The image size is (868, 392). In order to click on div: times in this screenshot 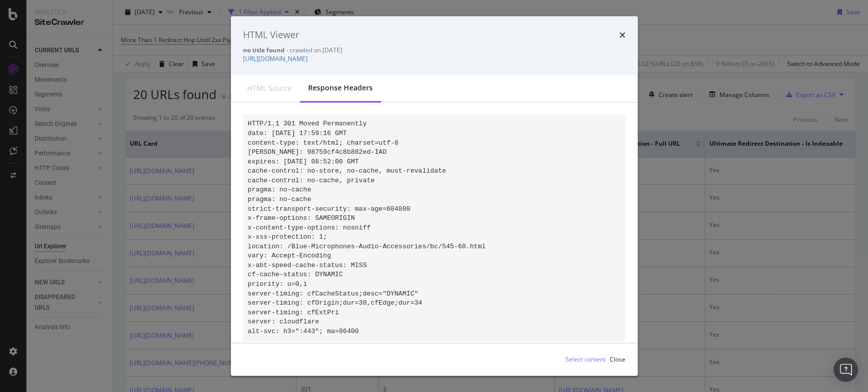, I will do `click(622, 35)`.